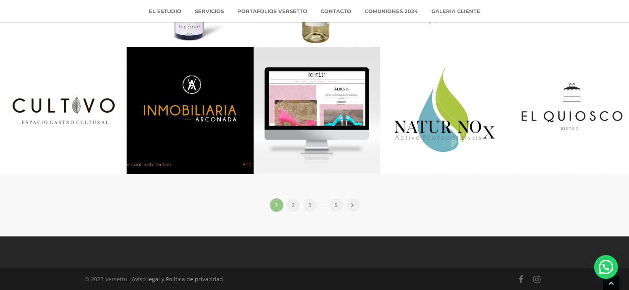 The height and width of the screenshot is (290, 629). Describe the element at coordinates (521, 279) in the screenshot. I see `a: Facebook` at that location.